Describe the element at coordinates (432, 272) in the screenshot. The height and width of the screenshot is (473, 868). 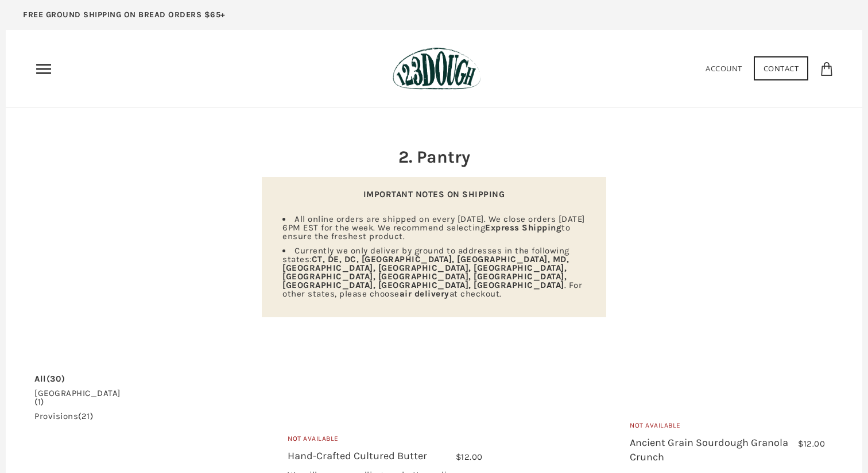
I see `span: Currently we only deliver by ground to addresses in the following states: . For other states, ple...` at that location.